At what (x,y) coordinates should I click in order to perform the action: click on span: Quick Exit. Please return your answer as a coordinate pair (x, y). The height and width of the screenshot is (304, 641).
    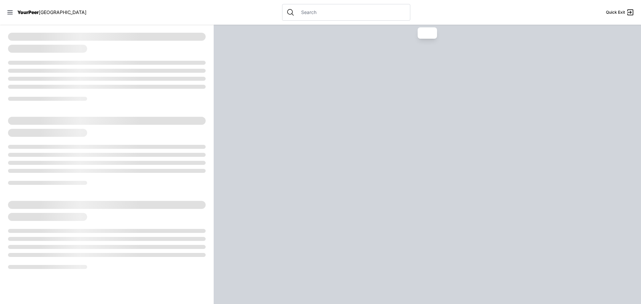
    Looking at the image, I should click on (615, 12).